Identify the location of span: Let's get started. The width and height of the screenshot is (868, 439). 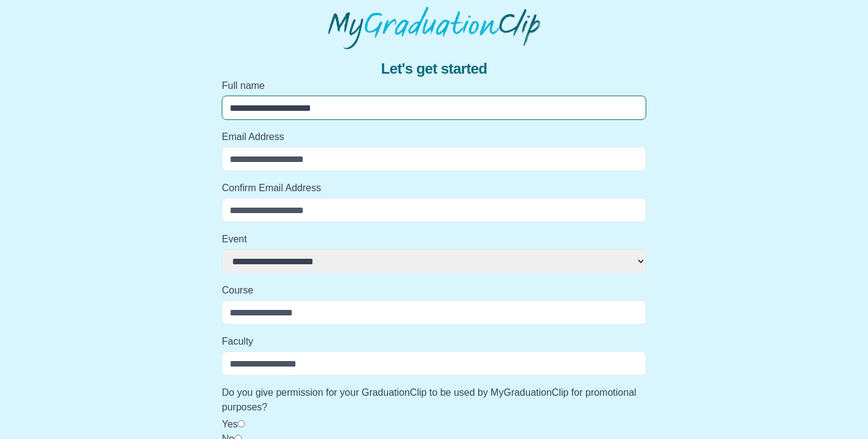
(434, 69).